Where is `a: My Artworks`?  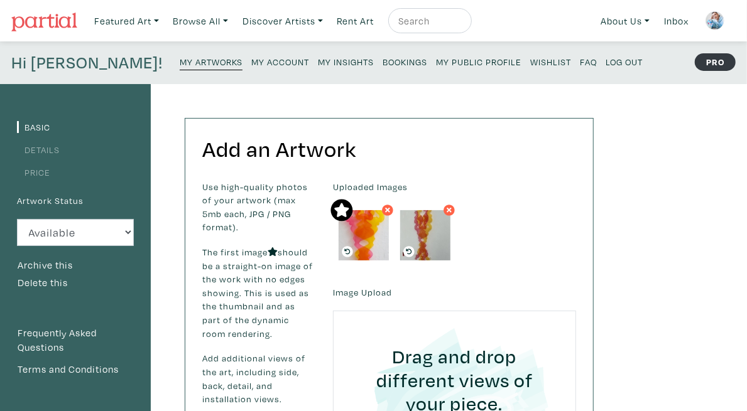
a: My Artworks is located at coordinates (211, 62).